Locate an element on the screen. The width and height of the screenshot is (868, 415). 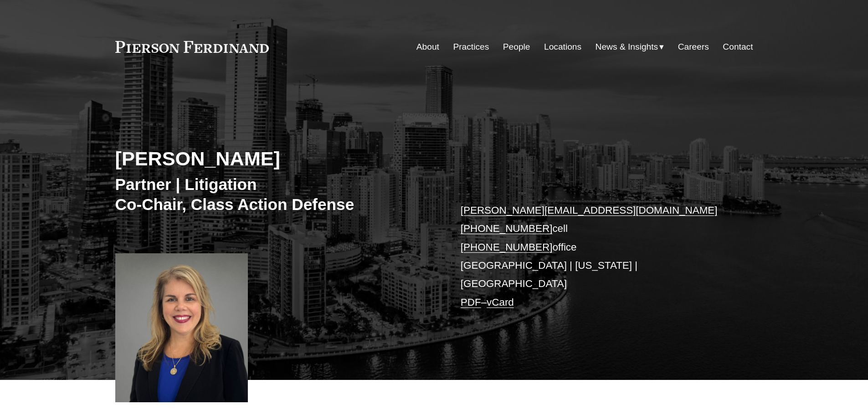
span: News & Insights is located at coordinates (627, 47).